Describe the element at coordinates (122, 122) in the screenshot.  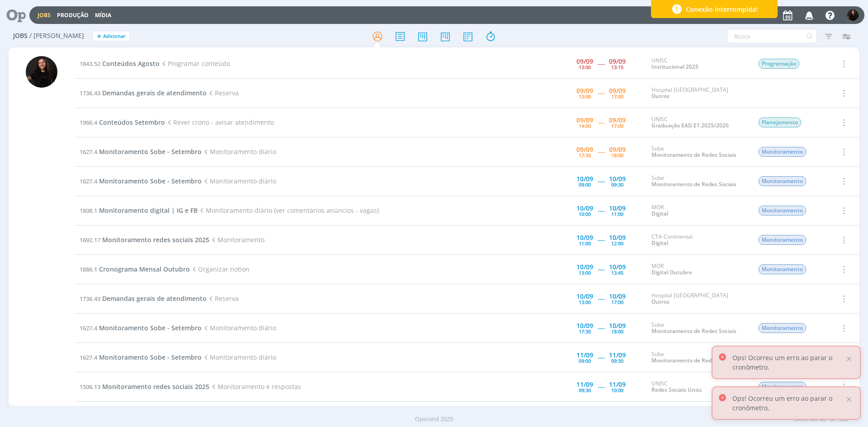
I see `a: 1966.4Conteúdos Setembro` at that location.